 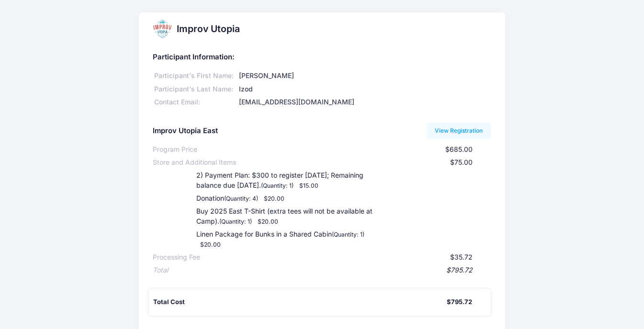 I want to click on div: Store and Additional Items, so click(x=195, y=162).